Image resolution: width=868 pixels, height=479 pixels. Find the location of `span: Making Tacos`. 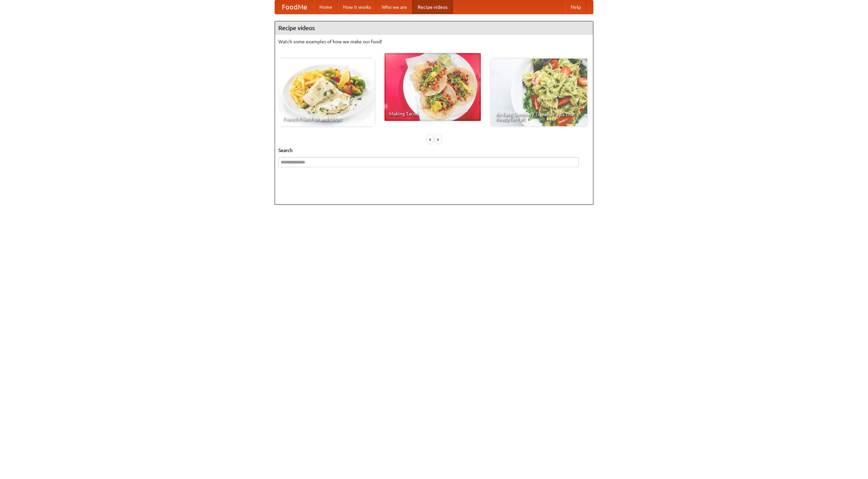

span: Making Tacos is located at coordinates (433, 114).